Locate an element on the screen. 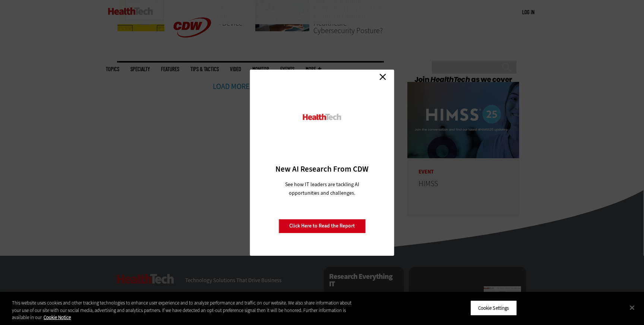  a: Close is located at coordinates (383, 77).